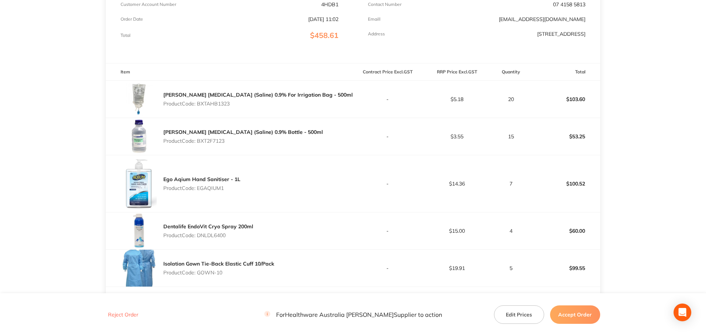  Describe the element at coordinates (139, 136) in the screenshot. I see `img: ZTFmZDR5eA` at that location.